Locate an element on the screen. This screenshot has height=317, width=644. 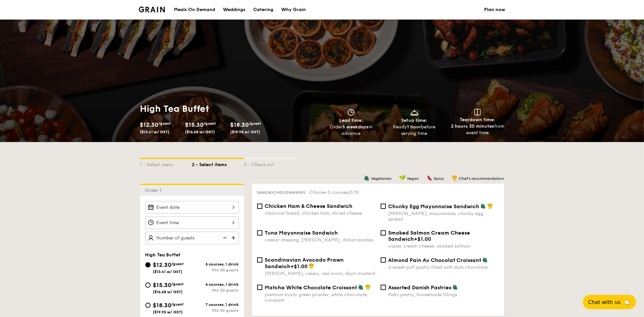
div: 2 - Select items is located at coordinates (218, 164).